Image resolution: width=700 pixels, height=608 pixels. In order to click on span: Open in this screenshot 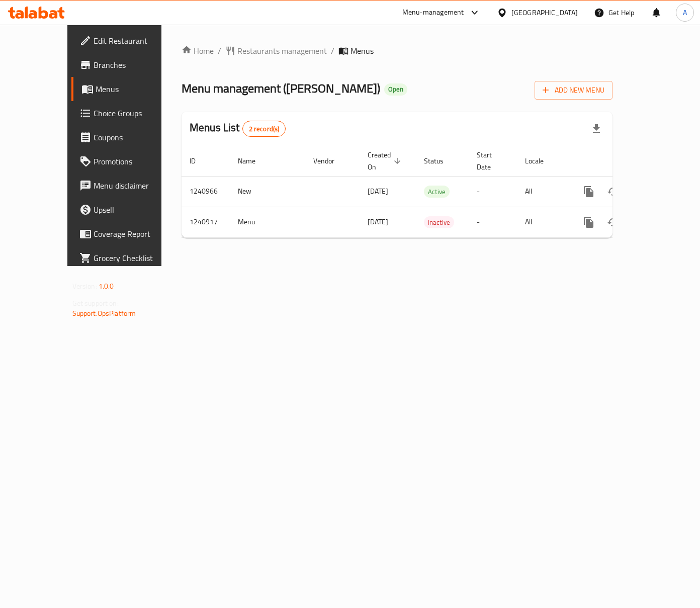, I will do `click(396, 89)`.